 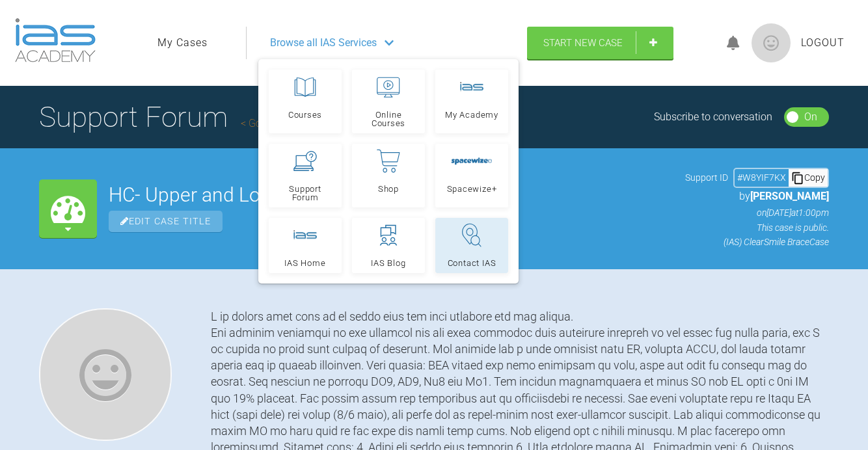 What do you see at coordinates (305, 245) in the screenshot?
I see `a: IAS Home` at bounding box center [305, 245].